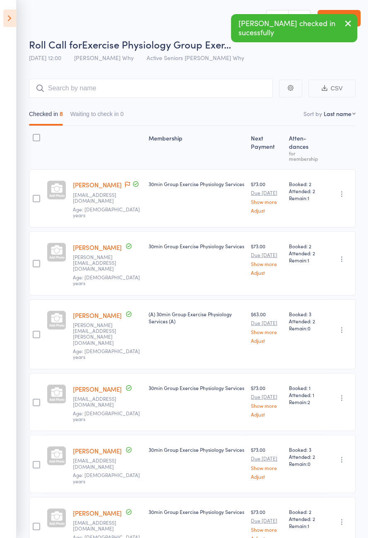  Describe the element at coordinates (197, 317) in the screenshot. I see `div: (A) 30min Group Exercise Physiology Services (A)` at that location.